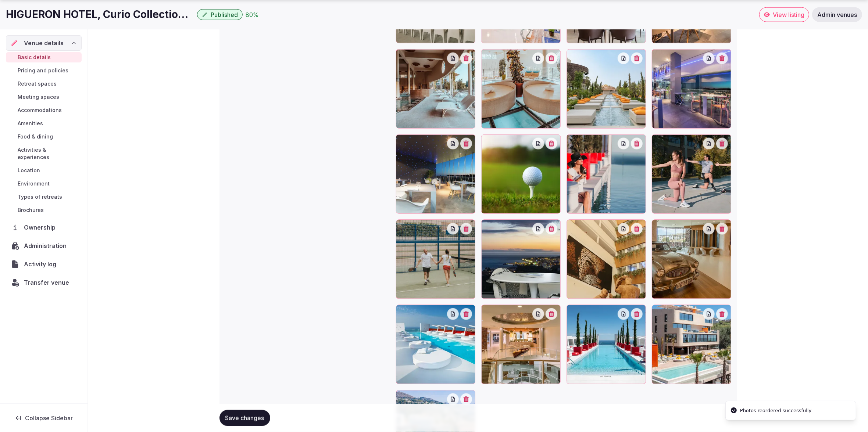 This screenshot has height=432, width=868. What do you see at coordinates (44, 418) in the screenshot?
I see `button: Collapse Sidebar` at bounding box center [44, 418].